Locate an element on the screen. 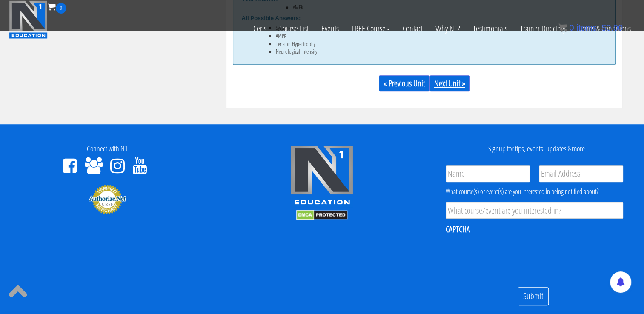 The width and height of the screenshot is (644, 314). label: CAPTCHA is located at coordinates (458, 229).